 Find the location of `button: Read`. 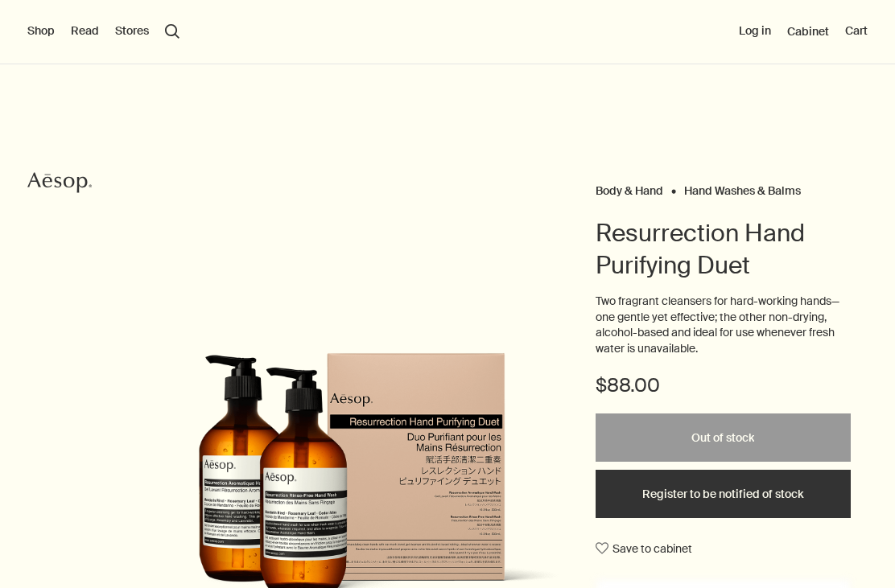

button: Read is located at coordinates (84, 31).